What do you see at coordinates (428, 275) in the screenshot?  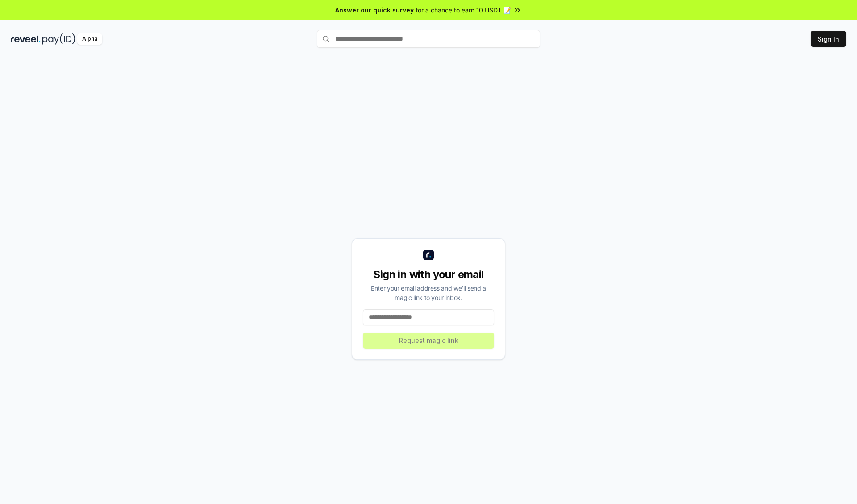 I see `div: Sign in with your email` at bounding box center [428, 275].